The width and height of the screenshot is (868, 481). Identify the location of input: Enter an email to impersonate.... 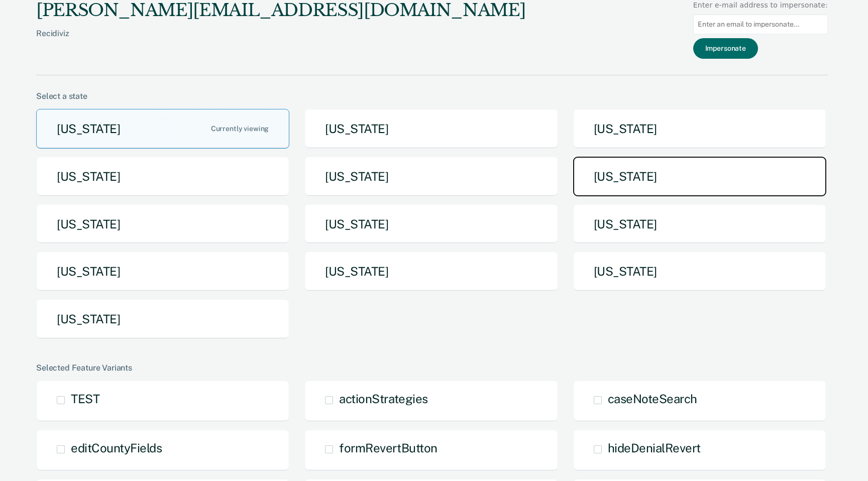
(761, 24).